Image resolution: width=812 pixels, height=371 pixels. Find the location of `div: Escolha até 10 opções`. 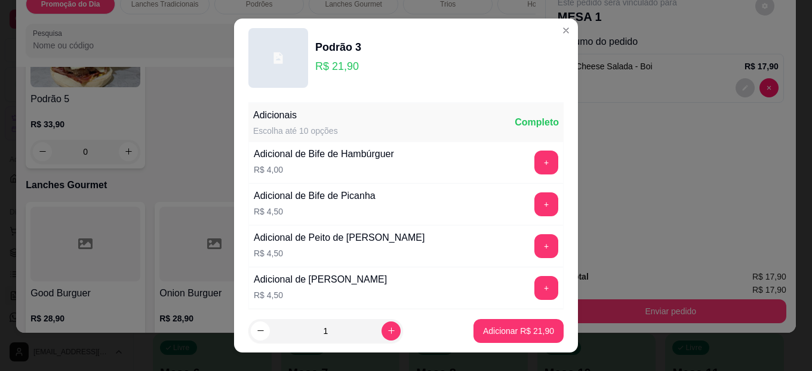

div: Escolha até 10 opções is located at coordinates (296, 131).